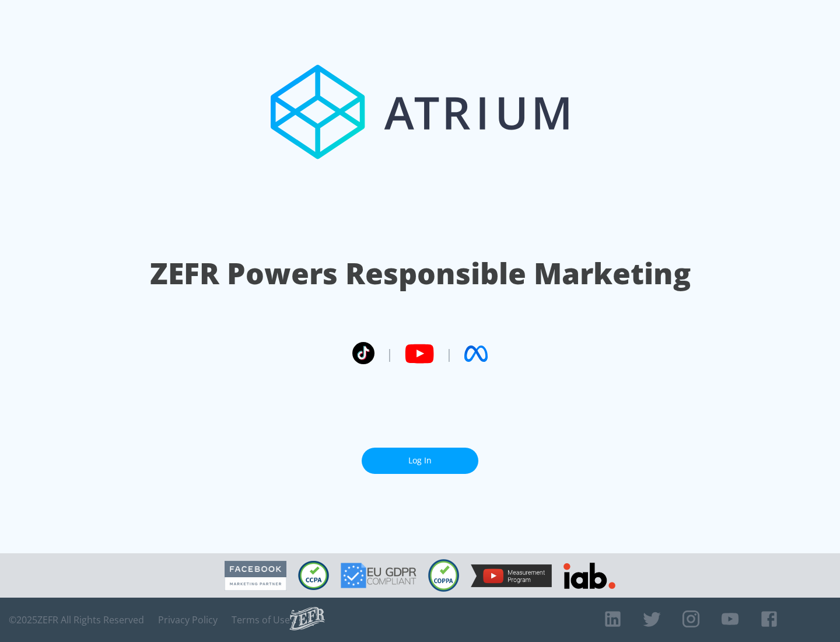 This screenshot has height=642, width=840. Describe the element at coordinates (420, 461) in the screenshot. I see `a: Log In` at that location.